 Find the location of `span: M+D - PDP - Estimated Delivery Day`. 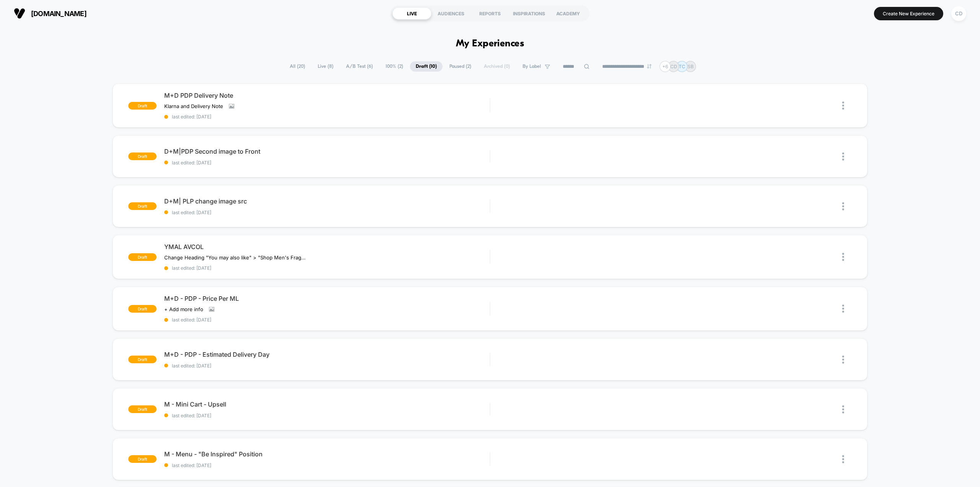

span: M+D - PDP - Estimated Delivery Day is located at coordinates (327, 355).